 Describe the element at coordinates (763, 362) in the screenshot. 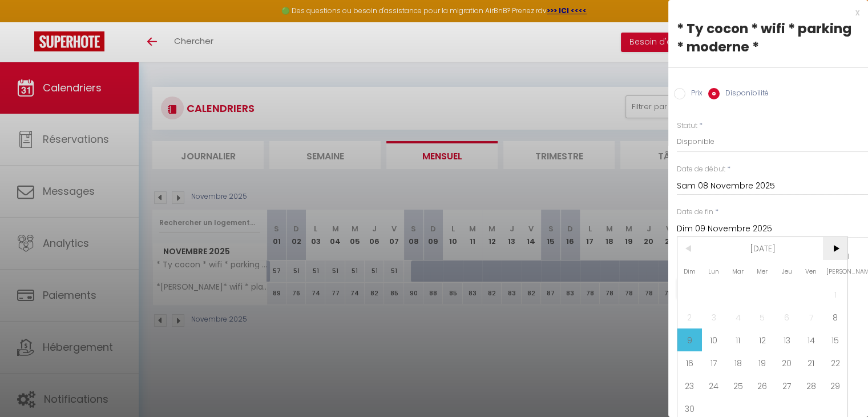

I see `span: 19` at that location.